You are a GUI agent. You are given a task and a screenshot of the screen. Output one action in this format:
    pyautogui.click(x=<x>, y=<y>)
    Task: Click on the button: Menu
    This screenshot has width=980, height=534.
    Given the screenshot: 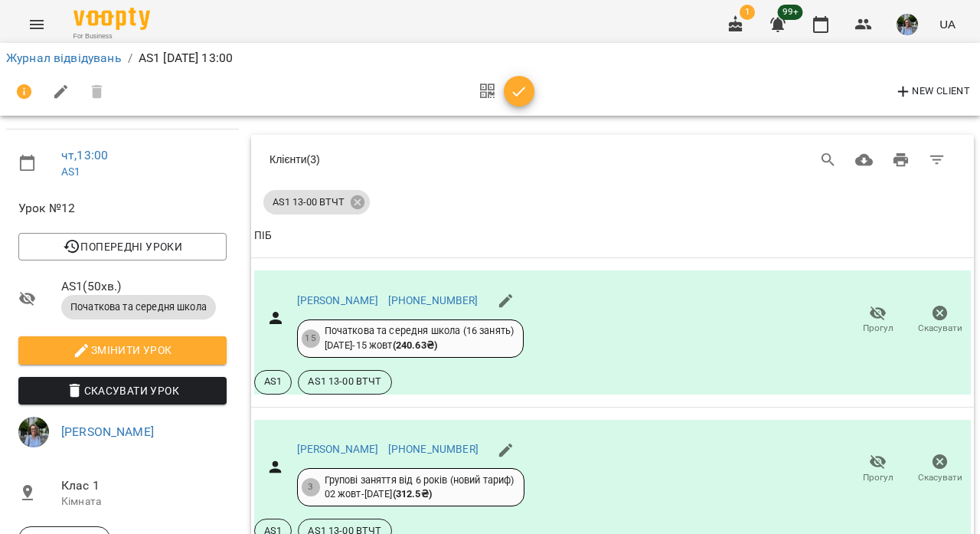 What is the action you would take?
    pyautogui.click(x=36, y=25)
    